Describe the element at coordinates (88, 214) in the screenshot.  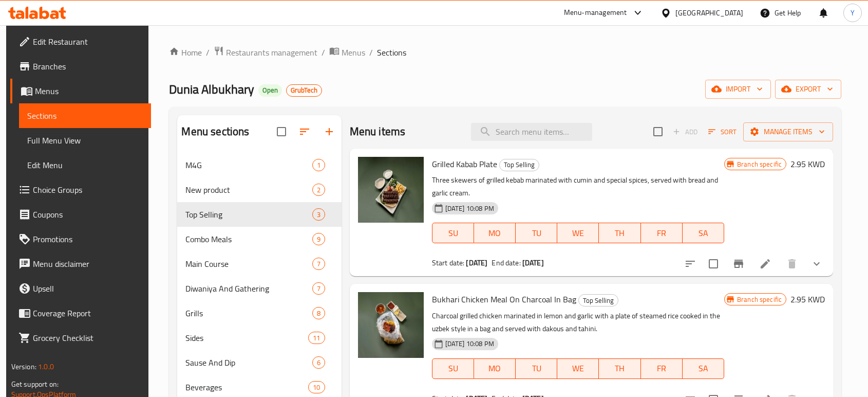
I see `span: Coupons` at that location.